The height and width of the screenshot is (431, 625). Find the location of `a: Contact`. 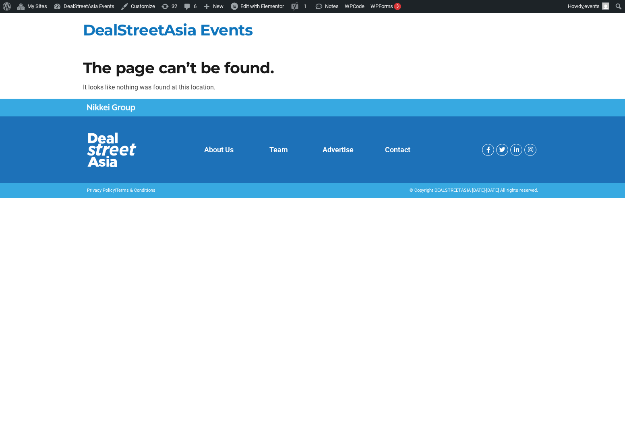

a: Contact is located at coordinates (397, 149).